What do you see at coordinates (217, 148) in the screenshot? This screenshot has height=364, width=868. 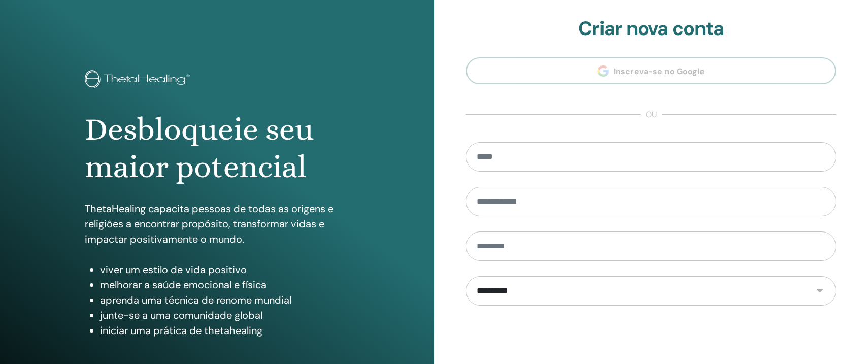 I see `h1: Desbloqueie seu maior potencial` at bounding box center [217, 148].